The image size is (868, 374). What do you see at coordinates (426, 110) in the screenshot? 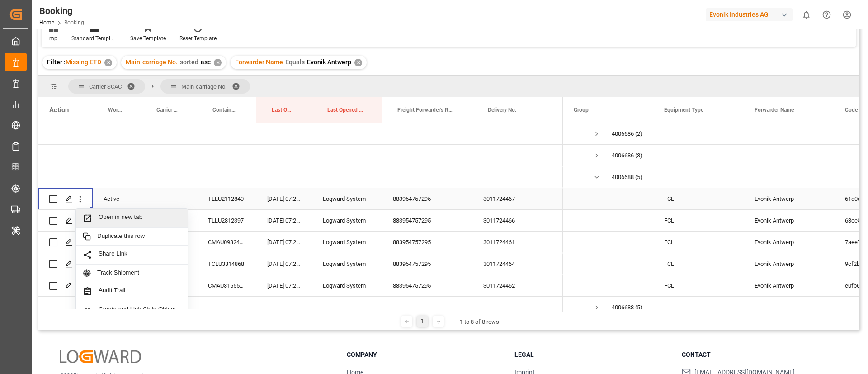
I see `span: Freight Forwarder's Reference No.` at bounding box center [426, 110].